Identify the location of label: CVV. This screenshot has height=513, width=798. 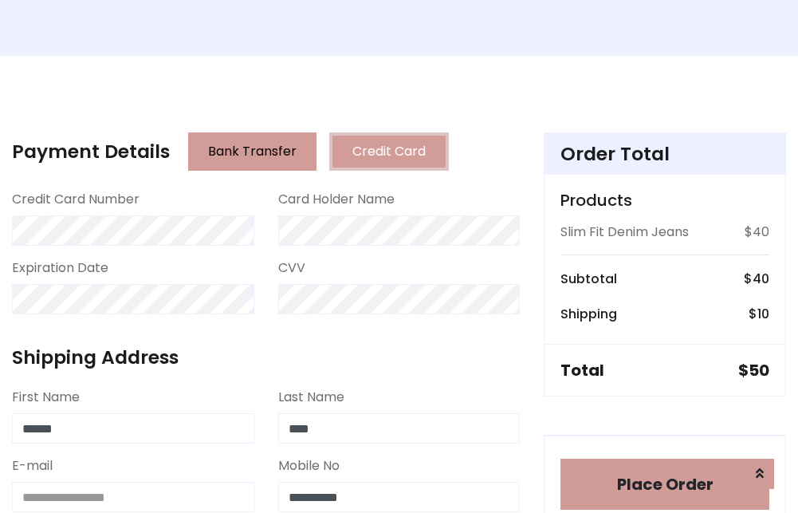
(292, 268).